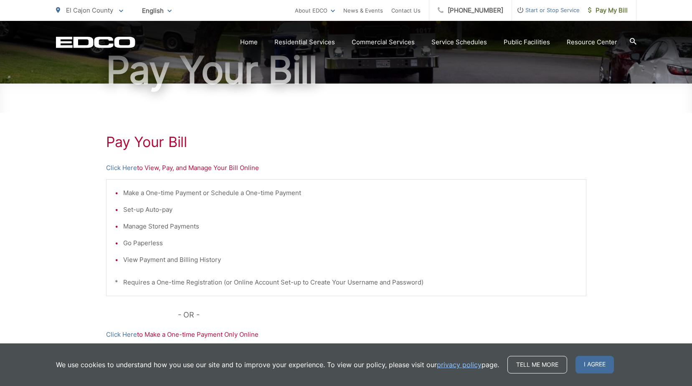 This screenshot has height=386, width=692. What do you see at coordinates (157, 10) in the screenshot?
I see `span: English` at bounding box center [157, 10].